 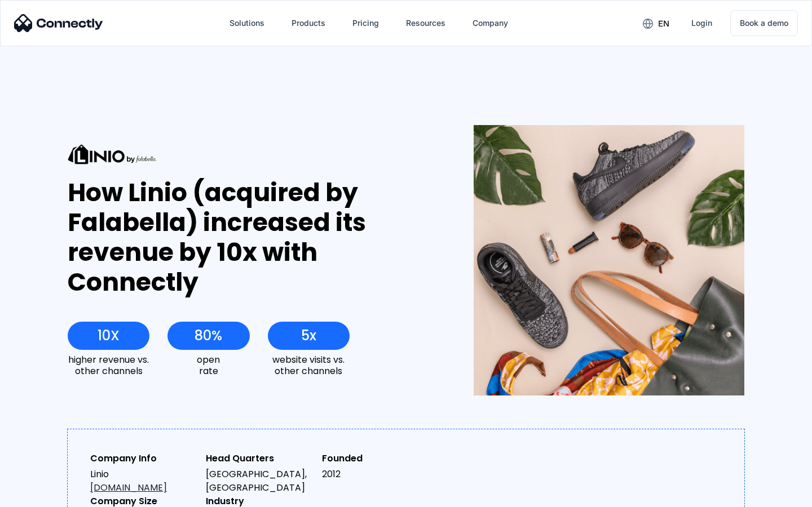 What do you see at coordinates (490, 23) in the screenshot?
I see `div: Company` at bounding box center [490, 23].